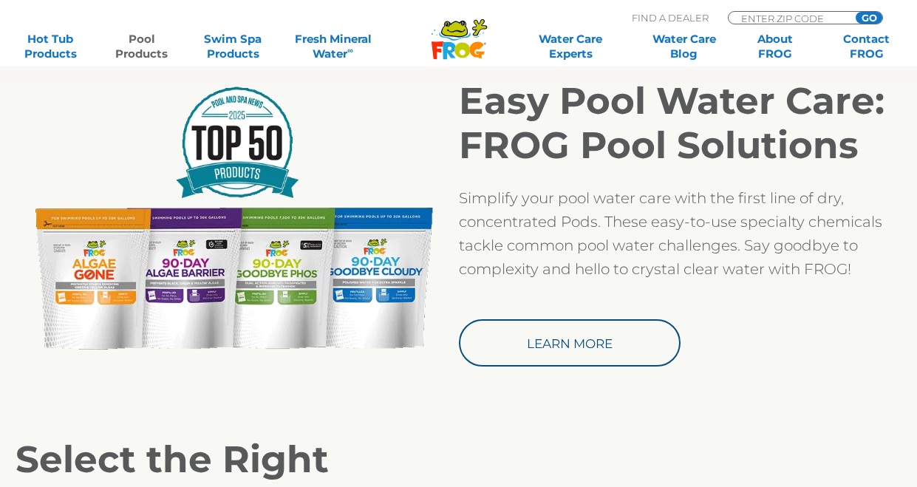 This screenshot has width=917, height=487. Describe the element at coordinates (684, 47) in the screenshot. I see `a: Water CareBlog` at that location.